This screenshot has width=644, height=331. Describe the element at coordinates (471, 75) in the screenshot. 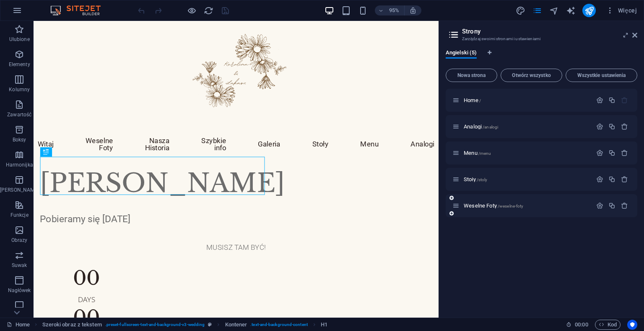

I see `span: Nowa strona` at that location.